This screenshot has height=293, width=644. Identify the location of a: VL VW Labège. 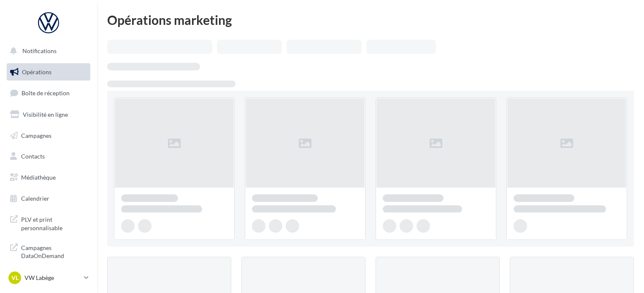
(48, 278).